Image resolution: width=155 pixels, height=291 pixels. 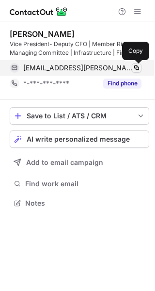 What do you see at coordinates (79, 203) in the screenshot?
I see `button: Notes` at bounding box center [79, 203].